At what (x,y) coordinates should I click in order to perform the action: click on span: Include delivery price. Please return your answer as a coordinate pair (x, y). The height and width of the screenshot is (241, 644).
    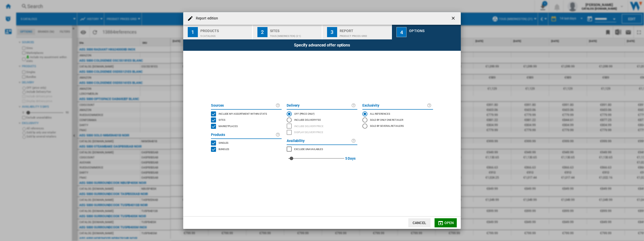
    Looking at the image, I should click on (309, 126).